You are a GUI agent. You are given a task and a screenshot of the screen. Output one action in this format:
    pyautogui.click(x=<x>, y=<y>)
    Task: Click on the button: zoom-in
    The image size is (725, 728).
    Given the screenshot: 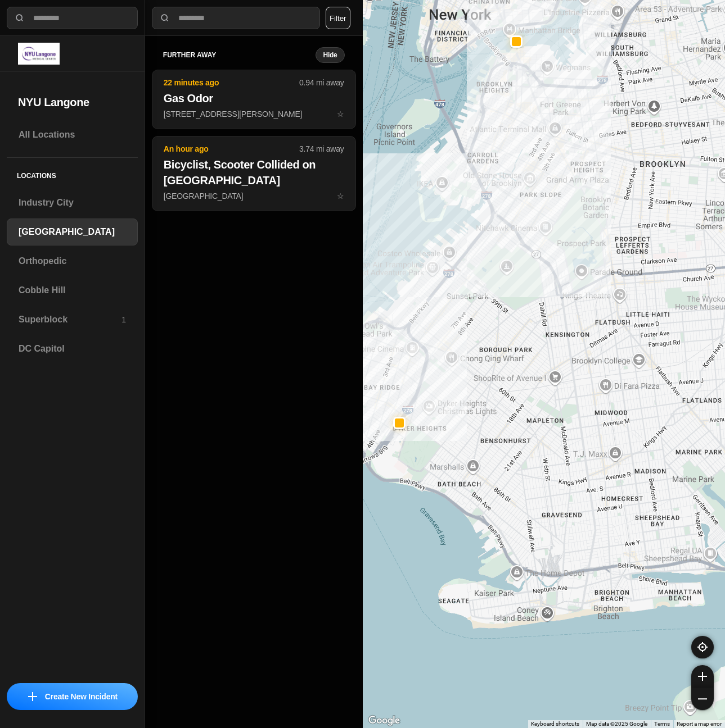 What is the action you would take?
    pyautogui.click(x=702, y=677)
    